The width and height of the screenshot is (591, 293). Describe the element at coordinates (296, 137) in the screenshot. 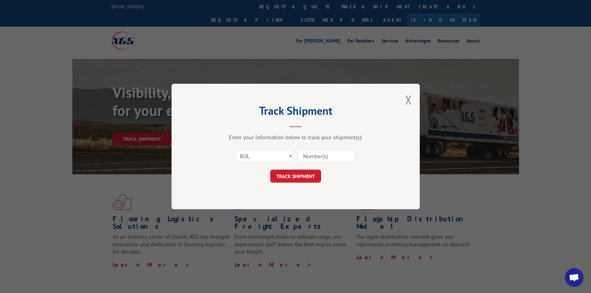

I see `div: Enter your information below to track your shipment(s).` at that location.